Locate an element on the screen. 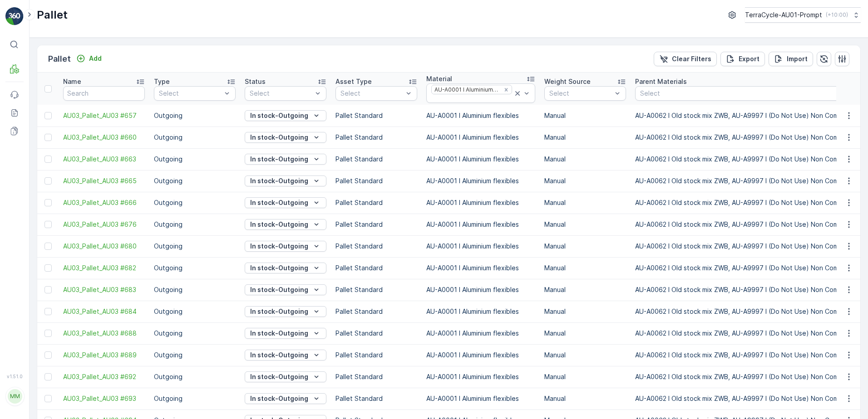  span: AU03_Pallet_AU03 #657 is located at coordinates (104, 116).